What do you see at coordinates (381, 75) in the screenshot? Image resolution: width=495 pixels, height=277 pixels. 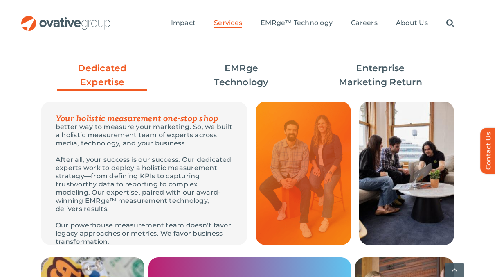 I see `a: Enterprise Marketing Return` at bounding box center [381, 75].